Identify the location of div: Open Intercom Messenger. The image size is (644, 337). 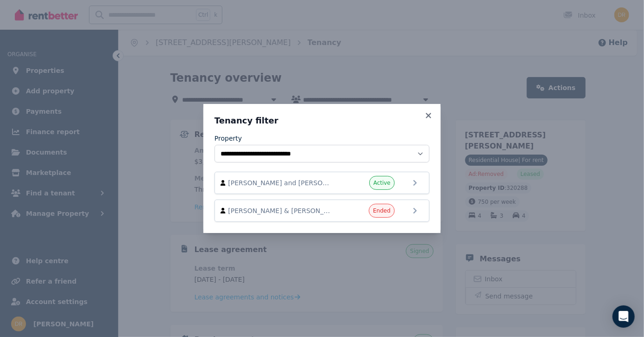
(624, 316).